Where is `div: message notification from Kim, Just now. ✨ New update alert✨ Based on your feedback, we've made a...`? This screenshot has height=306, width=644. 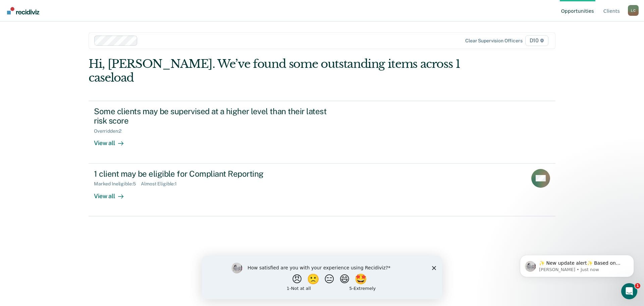
div: message notification from Kim, Just now. ✨ New update alert✨ Based on your feedback, we've made a... is located at coordinates (67, 25).